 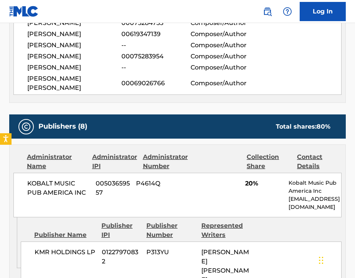 What do you see at coordinates (171, 253) in the screenshot?
I see `span: P313YU` at bounding box center [171, 253].